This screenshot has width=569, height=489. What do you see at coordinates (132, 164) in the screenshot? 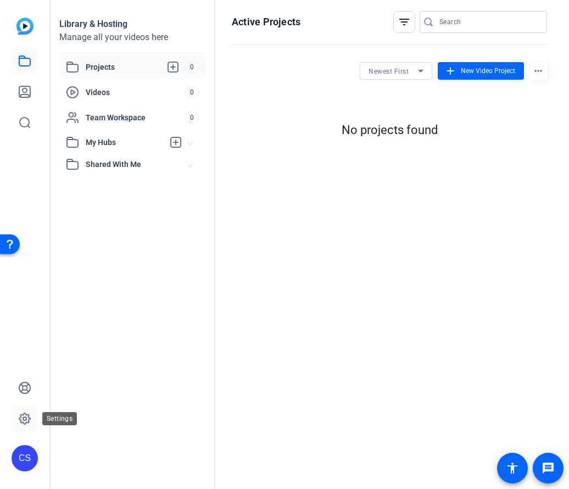
I see `mat-expansion-panel-header: Shared With Me` at bounding box center [132, 164].